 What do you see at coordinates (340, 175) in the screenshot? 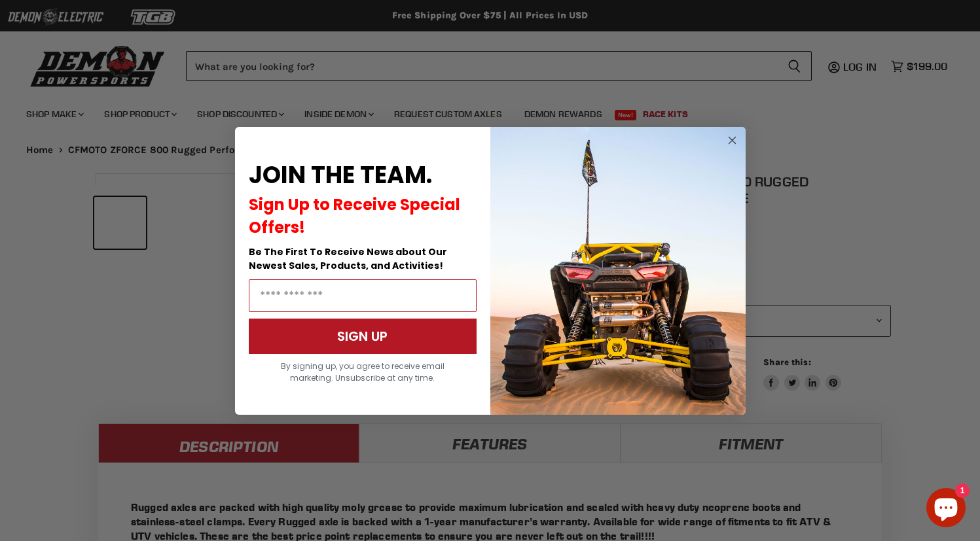
I see `span: JOIN THE TEAM.` at bounding box center [340, 175].